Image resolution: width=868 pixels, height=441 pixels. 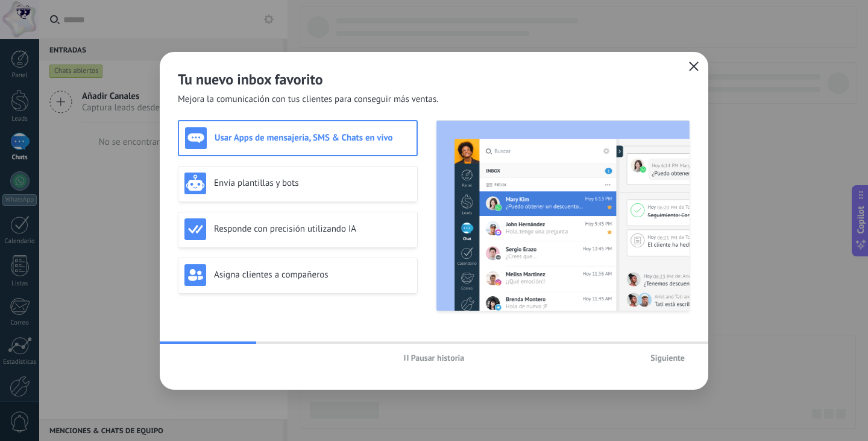 What do you see at coordinates (668, 358) in the screenshot?
I see `button: Siguiente` at bounding box center [668, 358].